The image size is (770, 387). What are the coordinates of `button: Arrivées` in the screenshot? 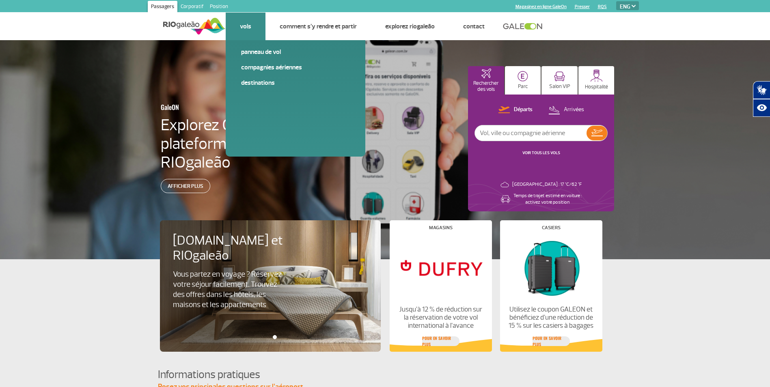 It's located at (566, 110).